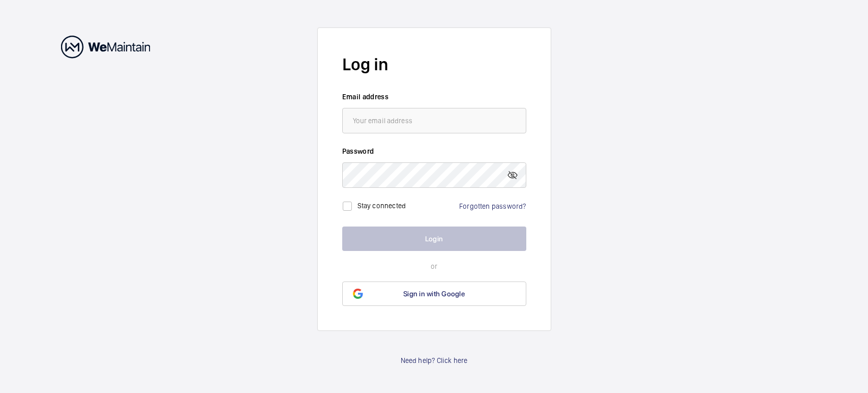 The image size is (868, 393). Describe the element at coordinates (434, 294) in the screenshot. I see `span: Sign in with Google` at that location.